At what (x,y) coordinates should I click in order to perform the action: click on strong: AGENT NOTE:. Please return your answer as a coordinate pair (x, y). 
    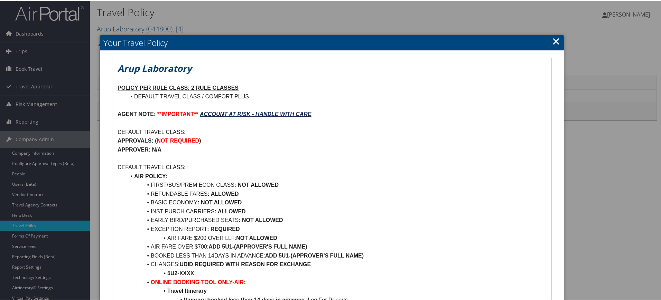
    Looking at the image, I should click on (136, 113).